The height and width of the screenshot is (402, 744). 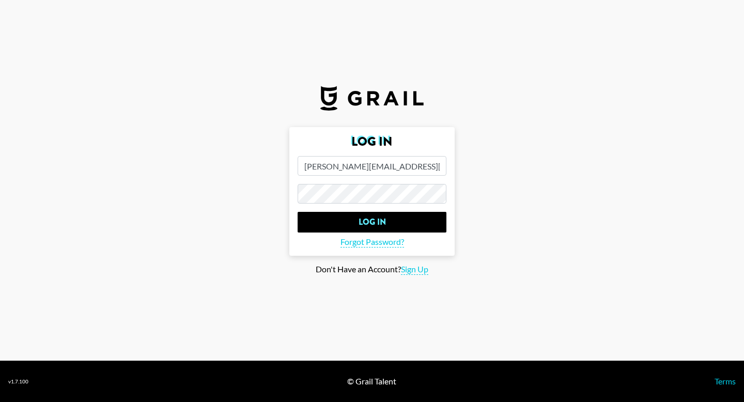 What do you see at coordinates (725, 381) in the screenshot?
I see `a: Terms` at bounding box center [725, 381].